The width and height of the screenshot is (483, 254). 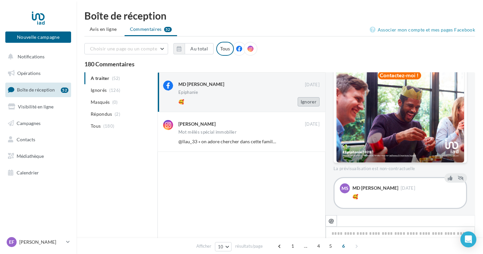 I want to click on span: (126), so click(x=115, y=90).